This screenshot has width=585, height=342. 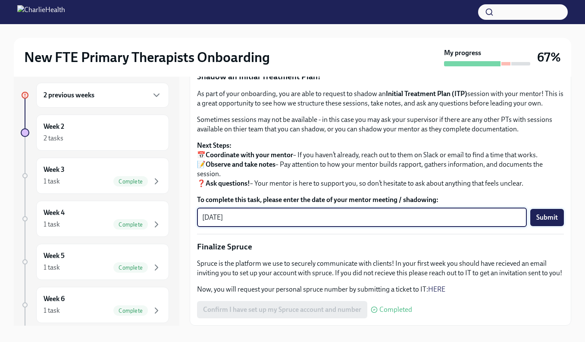 I want to click on h3: 67%, so click(x=549, y=57).